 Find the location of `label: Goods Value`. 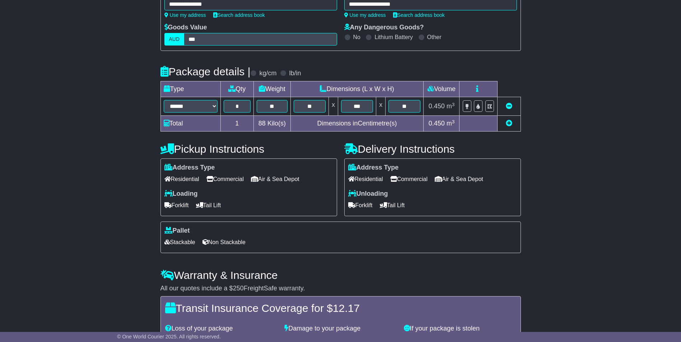

label: Goods Value is located at coordinates (186, 28).